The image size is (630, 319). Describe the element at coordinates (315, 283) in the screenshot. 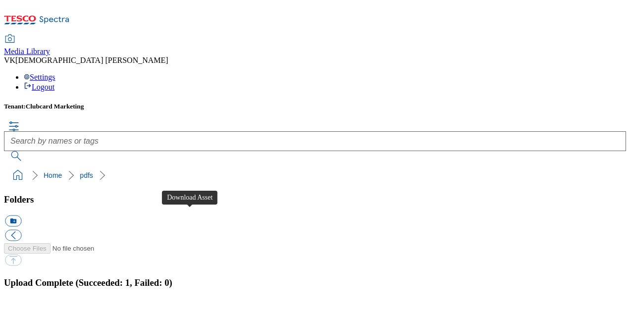

I see `h3: Upload Complete (Succeeded: 1, Failed: 0)` at that location.